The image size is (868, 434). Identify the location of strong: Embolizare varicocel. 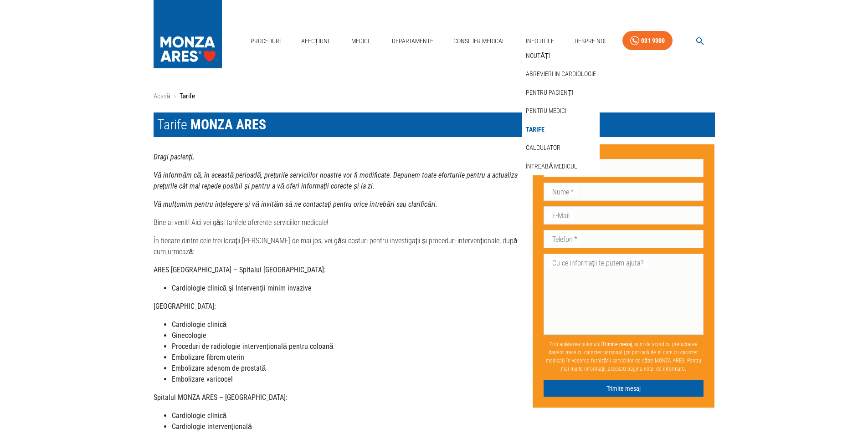
(202, 379).